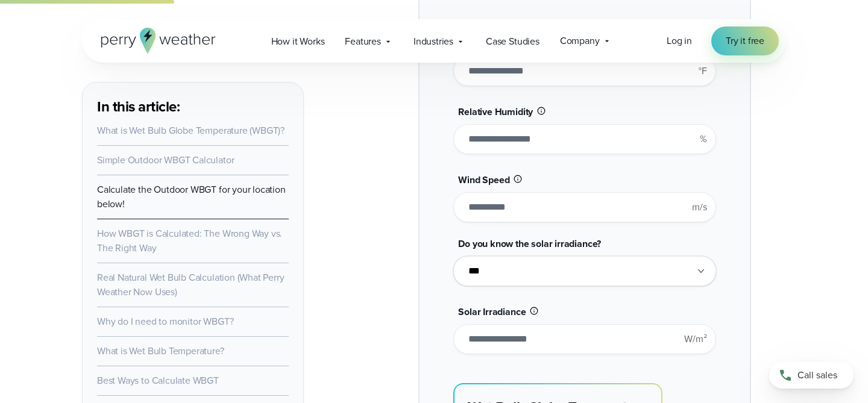 This screenshot has height=403, width=868. I want to click on a: What is Wet Bulb Globe Temperature (WBGT)?, so click(191, 130).